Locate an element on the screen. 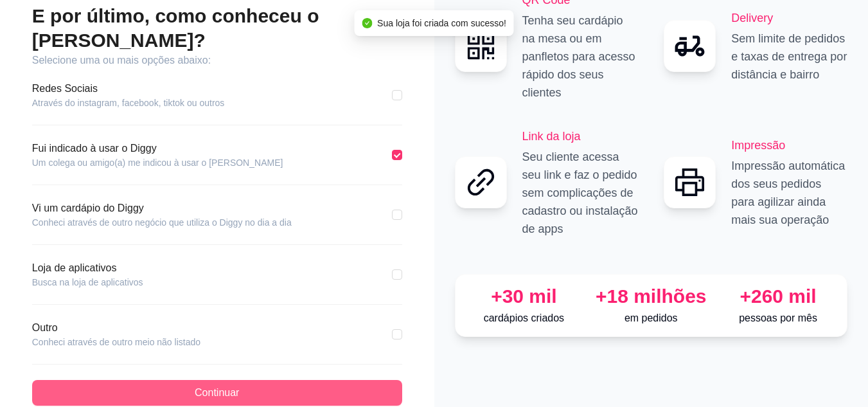 The height and width of the screenshot is (407, 868). p: cardápios criados is located at coordinates (524, 318).